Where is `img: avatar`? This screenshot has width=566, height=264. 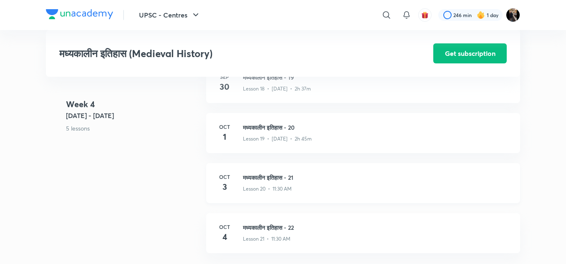 img: avatar is located at coordinates (425, 15).